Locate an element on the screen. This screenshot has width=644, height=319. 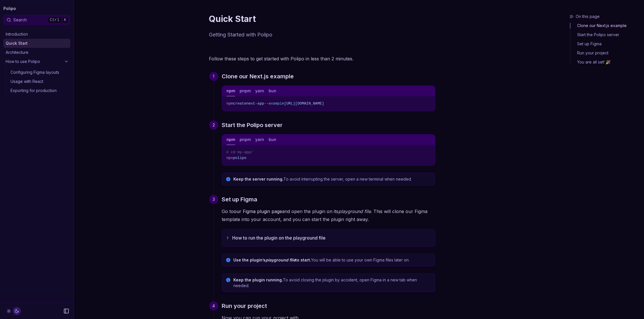
kbd: Ctrl is located at coordinates (54, 20).